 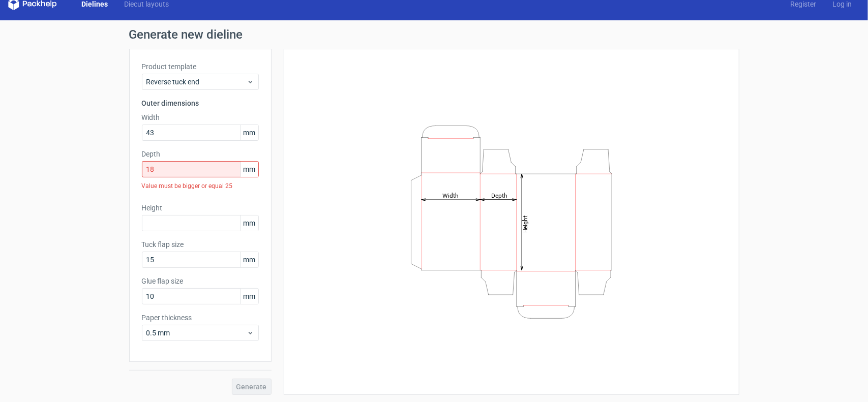 I want to click on span: 0.5 mm, so click(x=196, y=333).